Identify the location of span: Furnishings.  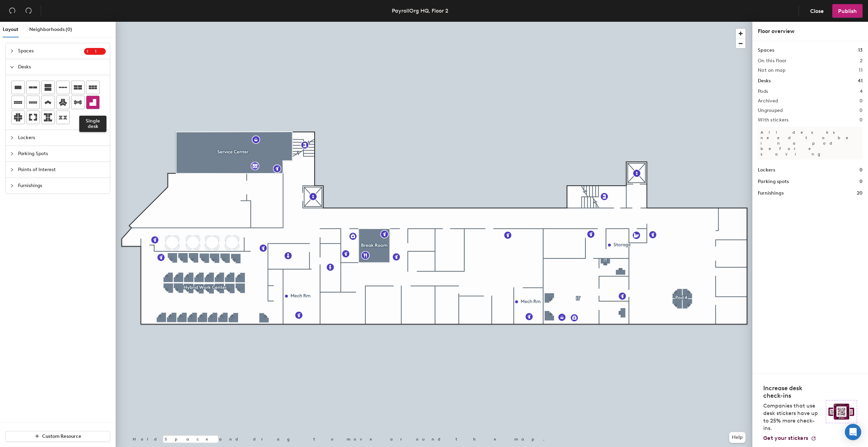
(62, 186).